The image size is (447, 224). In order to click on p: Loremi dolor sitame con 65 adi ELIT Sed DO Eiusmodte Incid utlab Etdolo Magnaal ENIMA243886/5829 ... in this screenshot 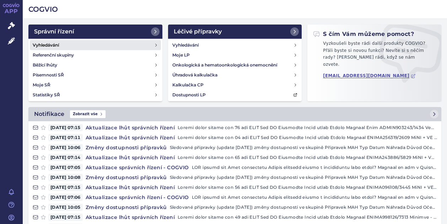, I will do `click(307, 157)`.